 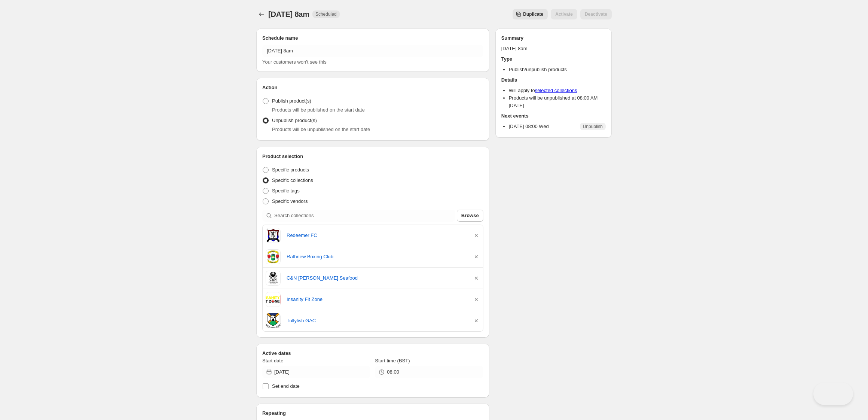 I want to click on h2: Action, so click(x=372, y=88).